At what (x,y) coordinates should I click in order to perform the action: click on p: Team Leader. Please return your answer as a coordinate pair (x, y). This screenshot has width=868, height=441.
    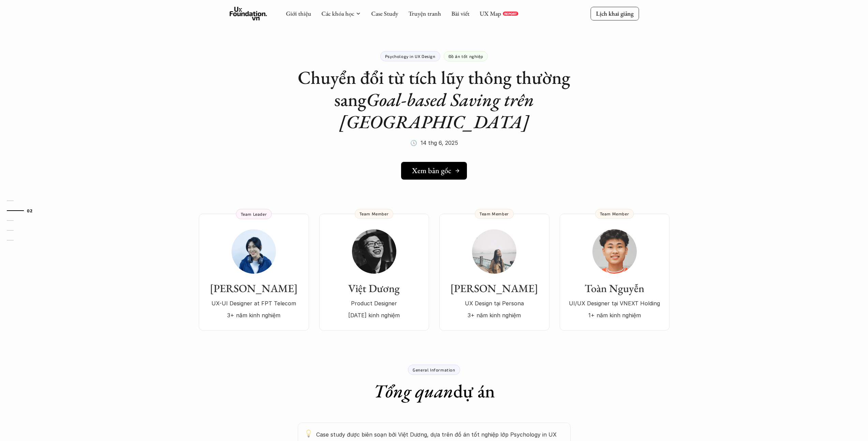
    Looking at the image, I should click on (254, 214).